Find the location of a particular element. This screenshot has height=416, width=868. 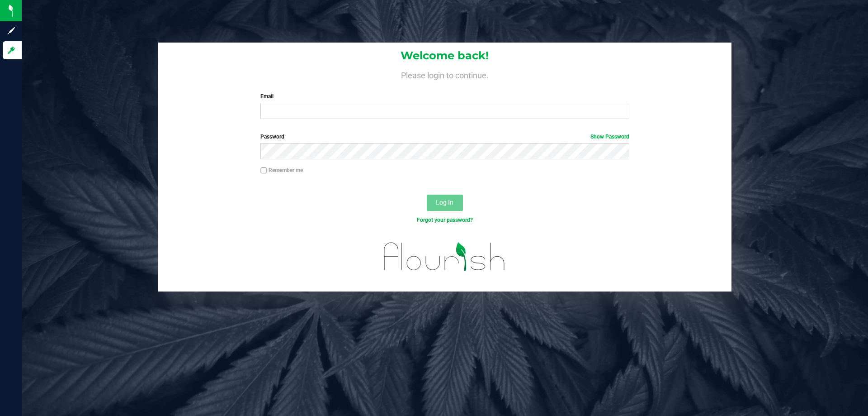

span: Password is located at coordinates (273, 137).